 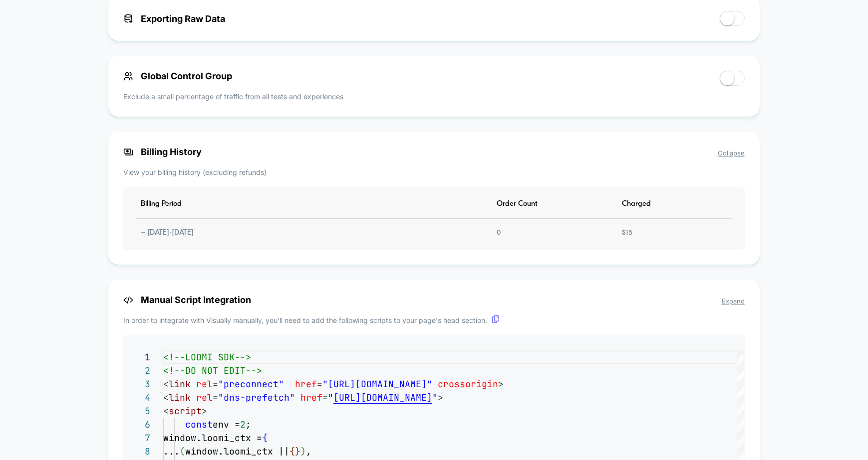 What do you see at coordinates (733, 301) in the screenshot?
I see `span: Expand` at bounding box center [733, 301].